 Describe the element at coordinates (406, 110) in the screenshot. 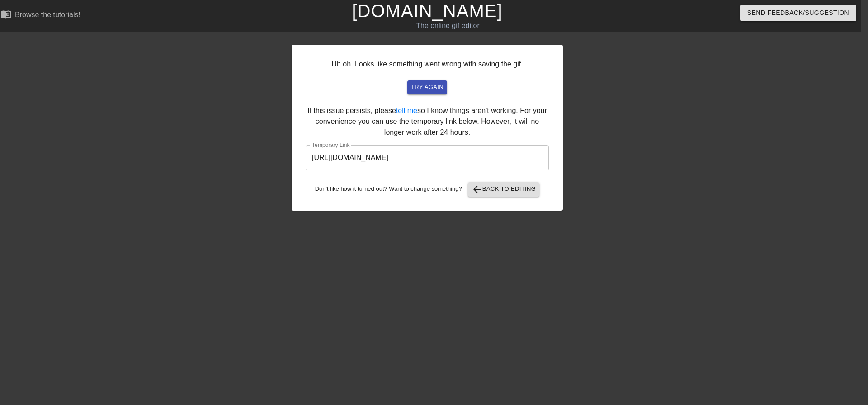

I see `a: tell me` at that location.